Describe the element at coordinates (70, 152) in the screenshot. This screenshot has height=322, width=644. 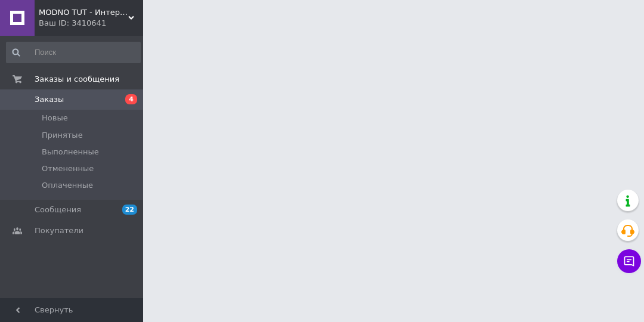
I see `span: Выполненные` at that location.